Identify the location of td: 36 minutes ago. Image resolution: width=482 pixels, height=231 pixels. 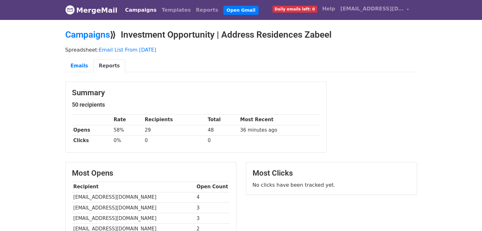
(279, 130).